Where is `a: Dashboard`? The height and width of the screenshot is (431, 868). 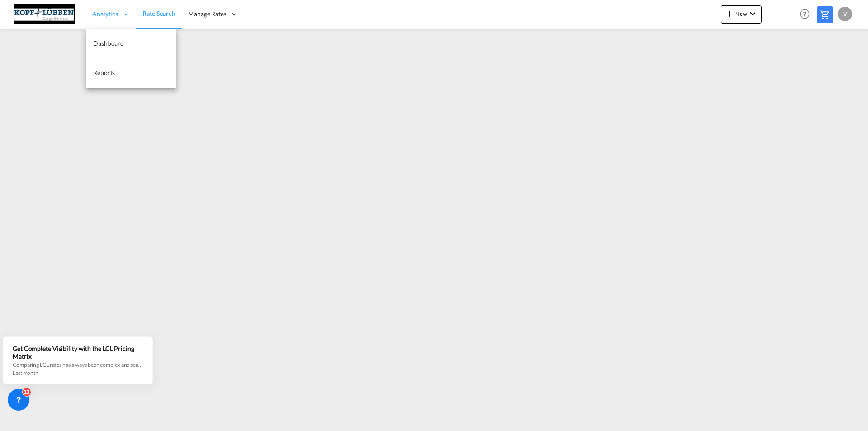 a: Dashboard is located at coordinates (131, 43).